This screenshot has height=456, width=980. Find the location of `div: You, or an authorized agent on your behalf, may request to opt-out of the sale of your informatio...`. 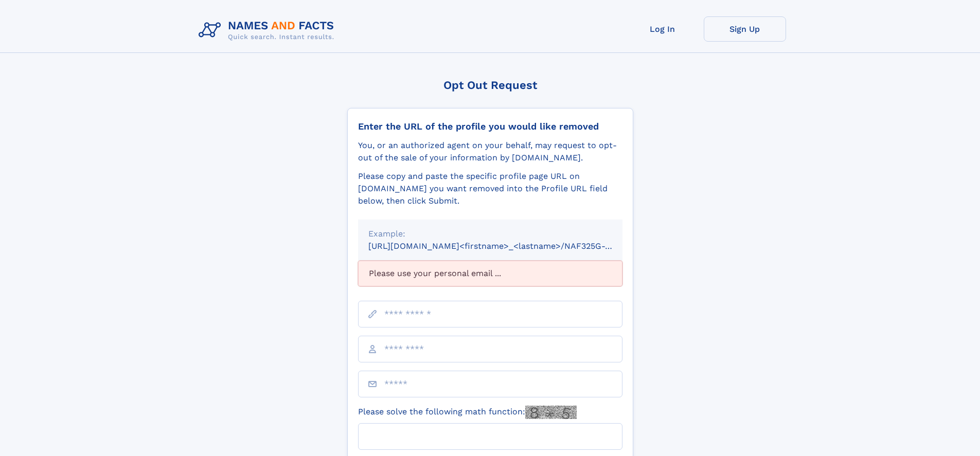

div: You, or an authorized agent on your behalf, may request to opt-out of the sale of your informatio... is located at coordinates (490, 152).